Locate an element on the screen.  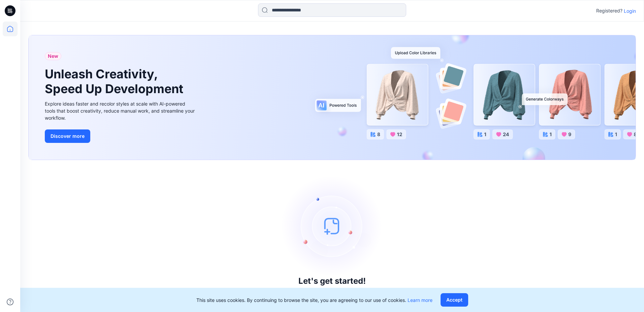
img: empty-state-image.svg is located at coordinates (332, 226).